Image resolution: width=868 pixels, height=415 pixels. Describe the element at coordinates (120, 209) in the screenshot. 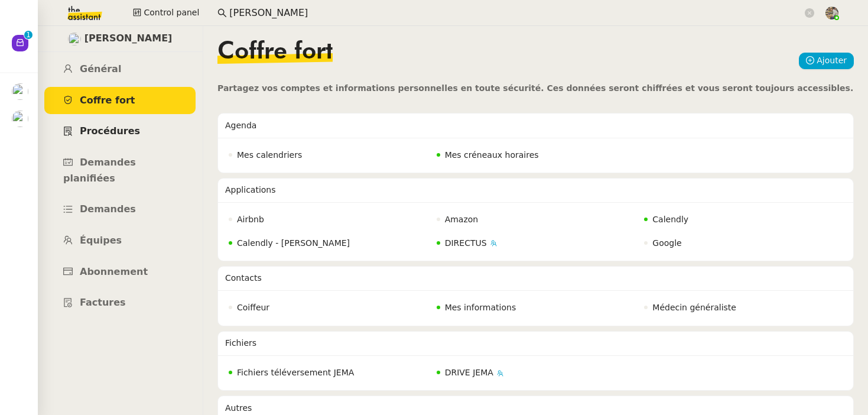

I see `a: Demandes` at that location.